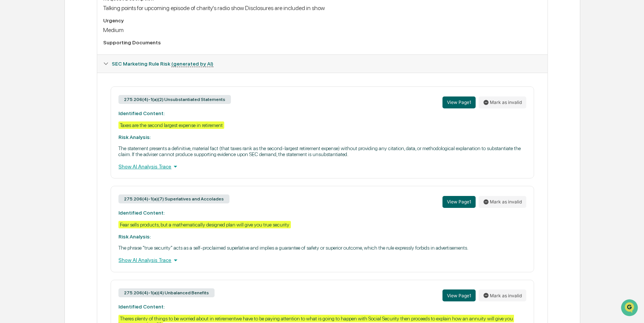 The image size is (644, 323). Describe the element at coordinates (73, 61) in the screenshot. I see `div: Start new chat` at that location.